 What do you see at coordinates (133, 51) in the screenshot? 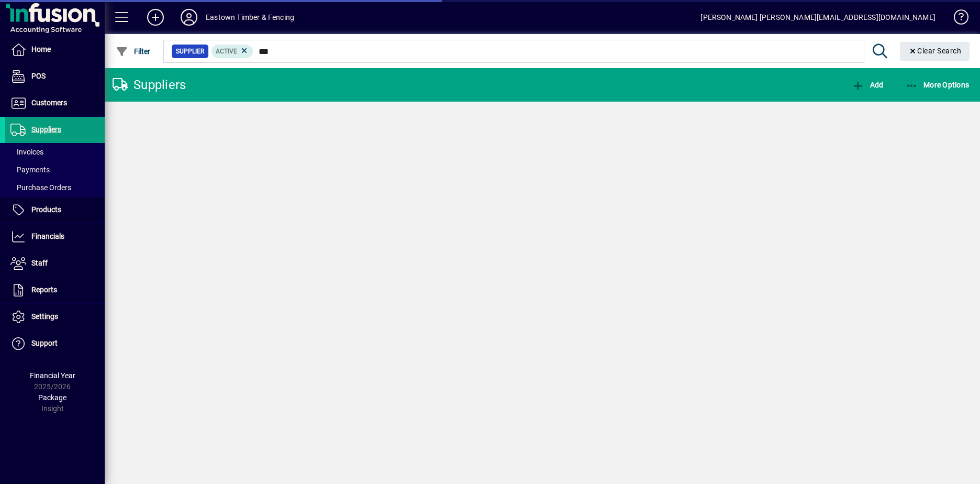
I see `span: Filter` at bounding box center [133, 51].